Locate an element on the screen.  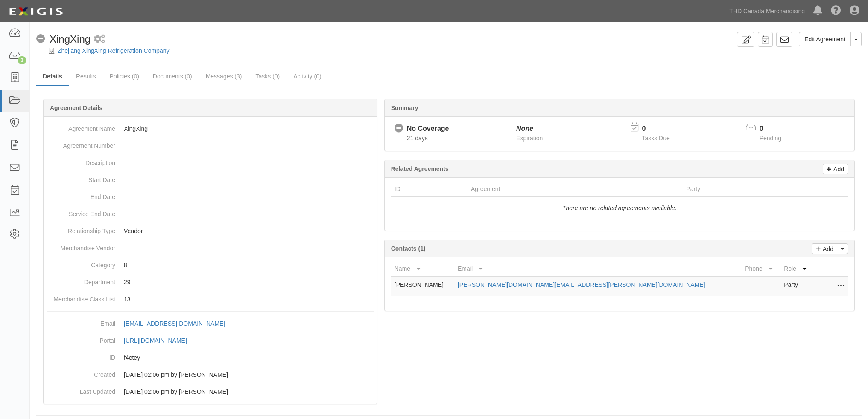
a: Policies (0) is located at coordinates (125, 77).